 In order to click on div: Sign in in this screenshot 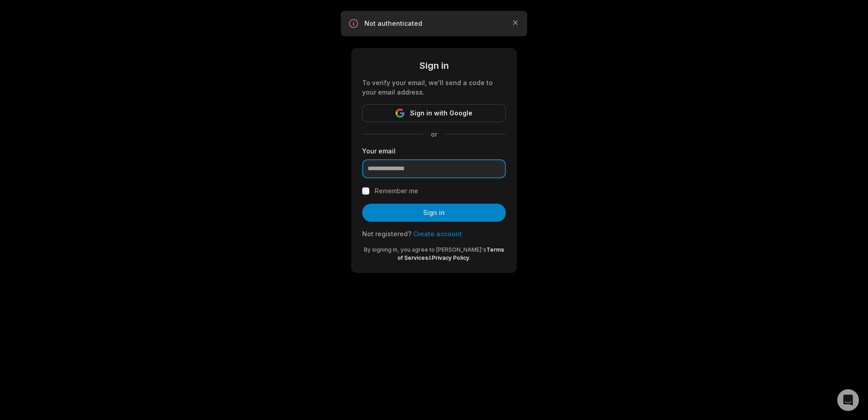, I will do `click(434, 66)`.